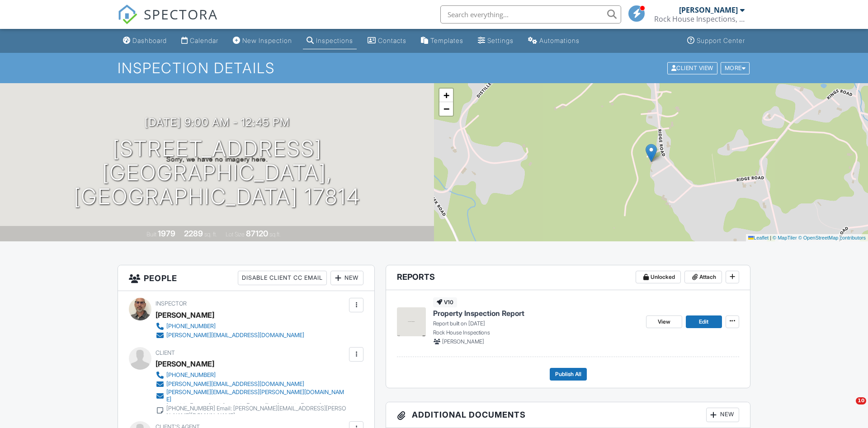 This screenshot has width=868, height=428. What do you see at coordinates (651, 153) in the screenshot?
I see `img: Marker` at bounding box center [651, 153].